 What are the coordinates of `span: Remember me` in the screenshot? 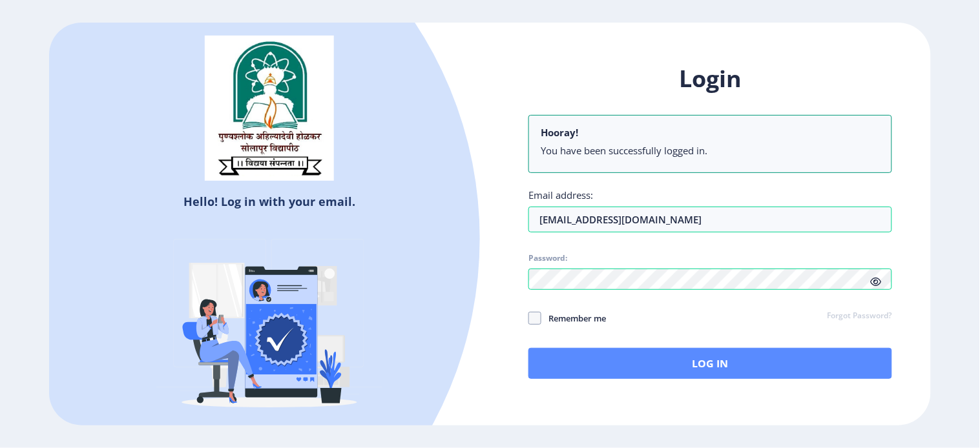 It's located at (573, 318).